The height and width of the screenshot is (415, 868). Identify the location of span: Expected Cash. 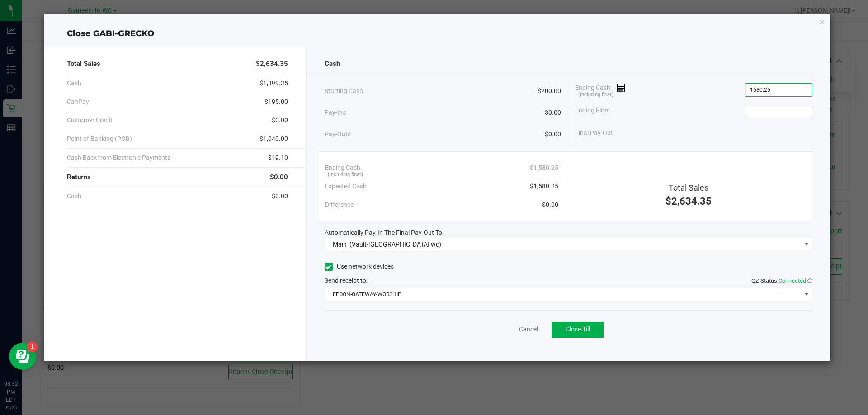
(346, 186).